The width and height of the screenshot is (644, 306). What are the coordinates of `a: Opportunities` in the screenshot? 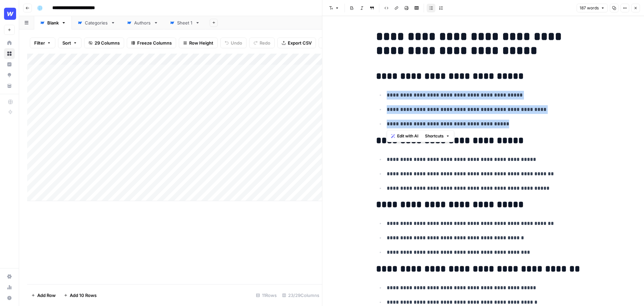 It's located at (9, 75).